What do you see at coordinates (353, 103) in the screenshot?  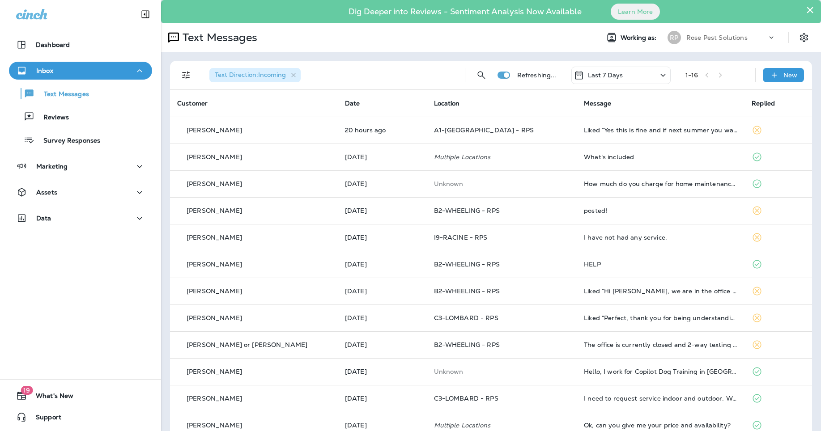 I see `span: Date` at bounding box center [353, 103].